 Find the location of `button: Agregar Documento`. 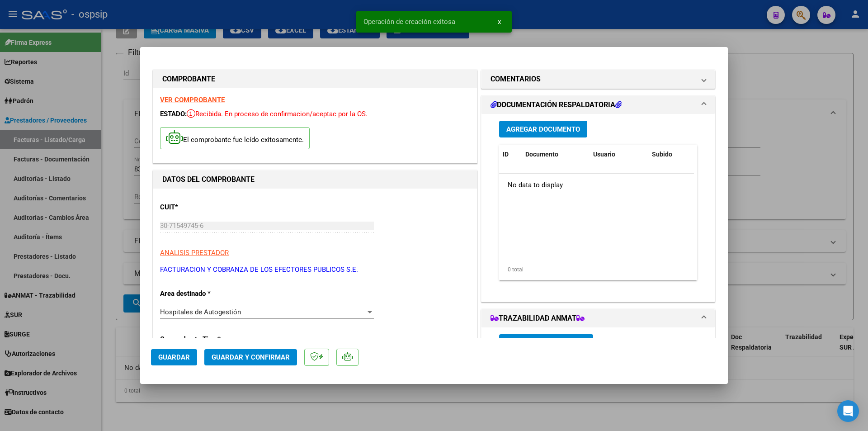

button: Agregar Documento is located at coordinates (543, 129).